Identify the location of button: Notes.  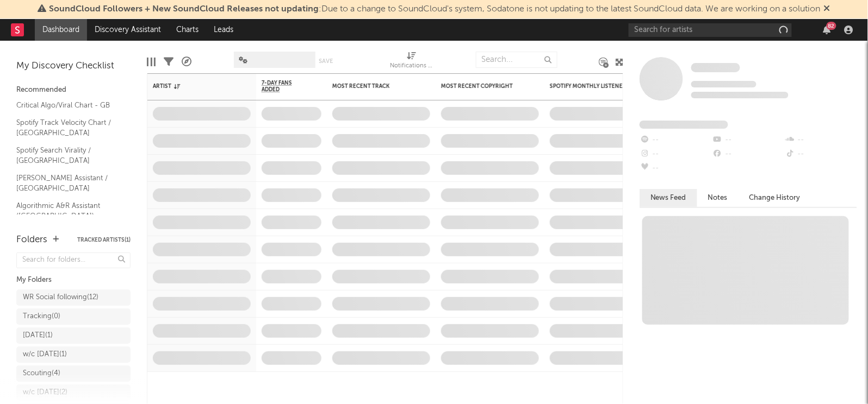
(717, 198).